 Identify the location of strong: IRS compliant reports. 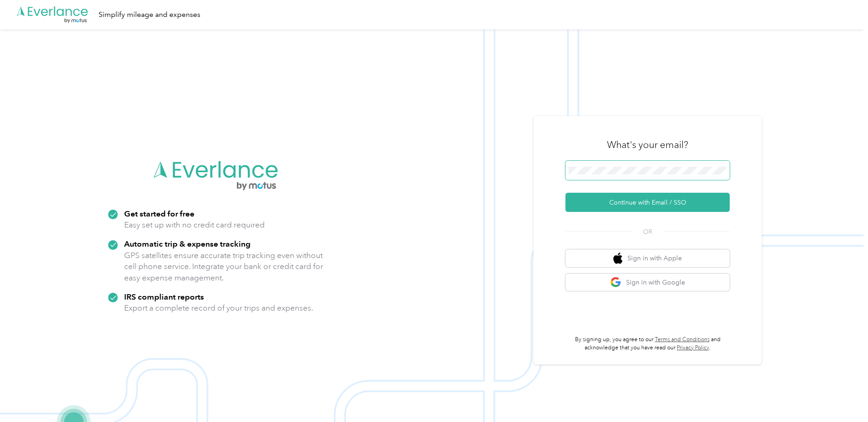
(164, 297).